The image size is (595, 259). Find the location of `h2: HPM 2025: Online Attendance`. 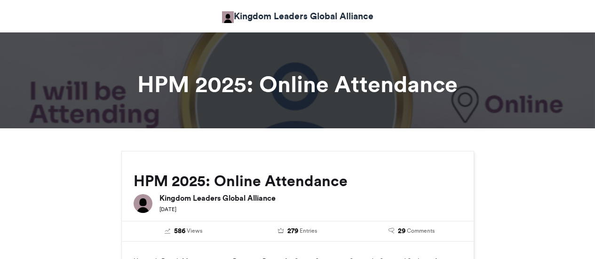

h2: HPM 2025: Online Attendance is located at coordinates (298, 181).